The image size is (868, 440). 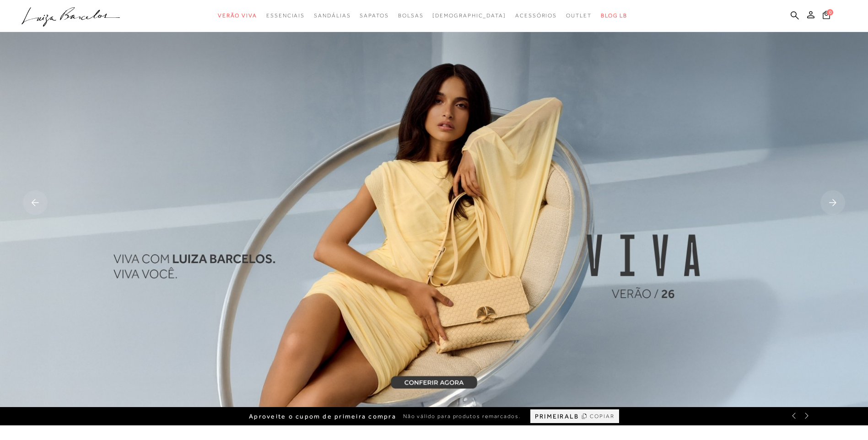 What do you see at coordinates (557, 416) in the screenshot?
I see `span: PRIMEIRALB` at bounding box center [557, 416].